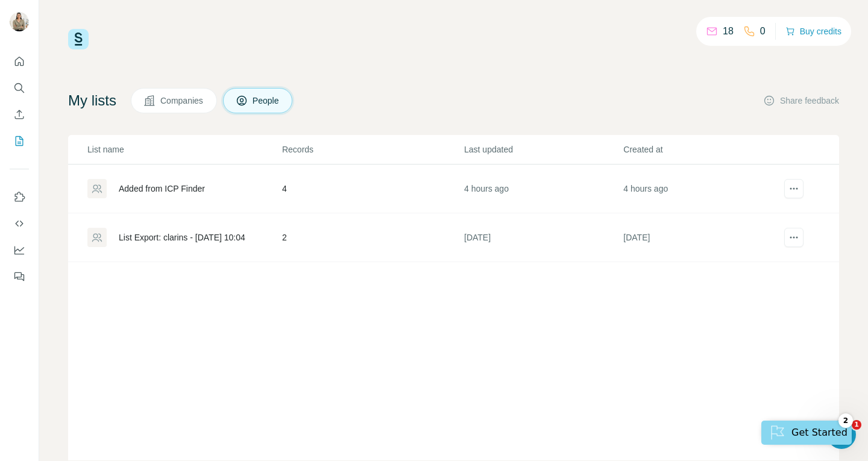  What do you see at coordinates (79, 39) in the screenshot?
I see `img: Surfe Logo` at bounding box center [79, 39].